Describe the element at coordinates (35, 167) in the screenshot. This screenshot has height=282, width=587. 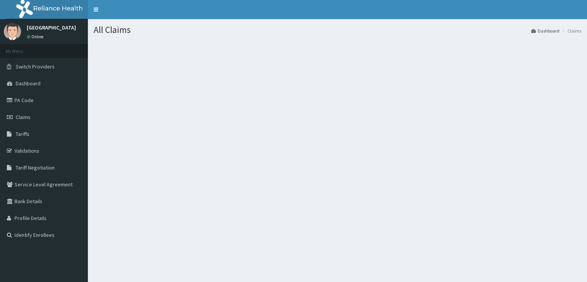
I see `span: Tariff Negotiation` at that location.